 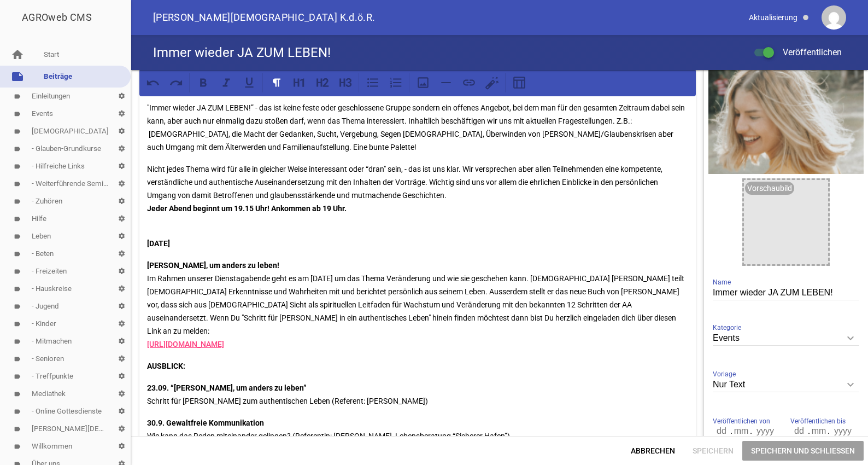 I want to click on strong: AUSBLICK:, so click(x=166, y=366).